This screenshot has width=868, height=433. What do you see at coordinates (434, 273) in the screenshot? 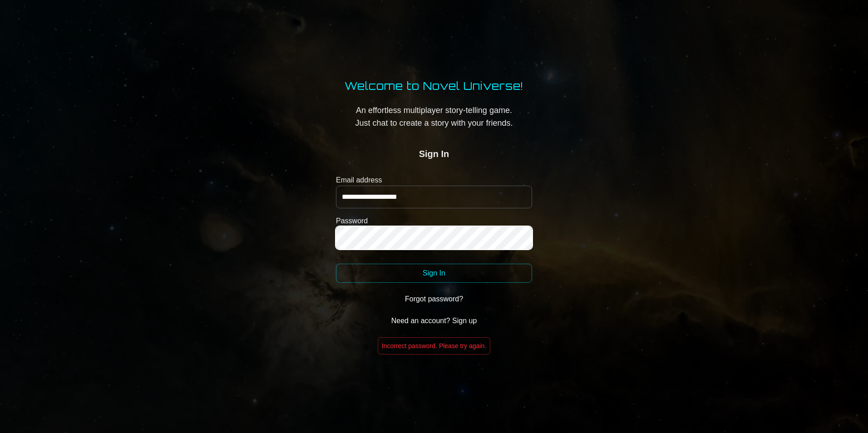
I see `button: Sign In` at bounding box center [434, 273].